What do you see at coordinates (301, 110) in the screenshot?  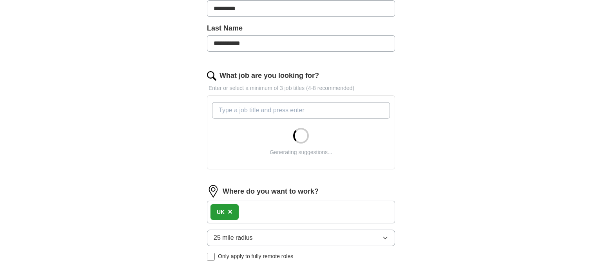 I see `input: Type a job title and press enter` at bounding box center [301, 110].